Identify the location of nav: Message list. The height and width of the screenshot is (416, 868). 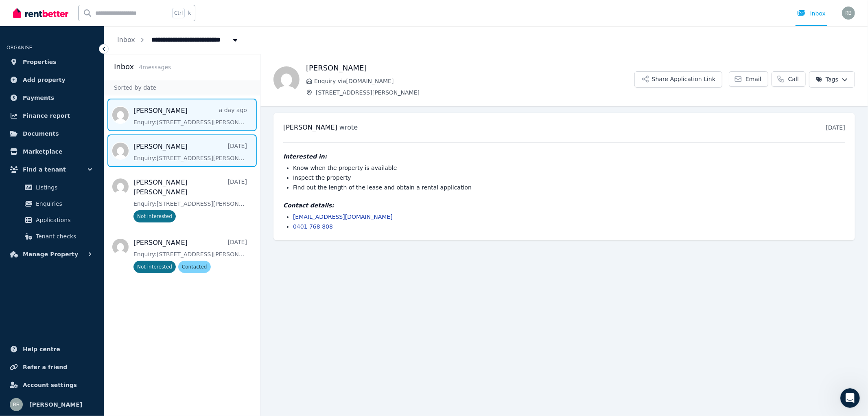
(182, 188).